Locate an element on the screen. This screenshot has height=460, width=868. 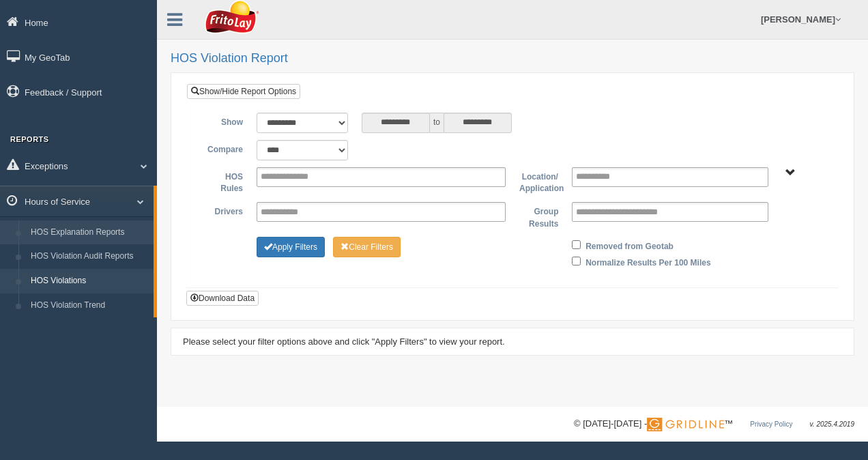
label: HOS Rules is located at coordinates (223, 181).